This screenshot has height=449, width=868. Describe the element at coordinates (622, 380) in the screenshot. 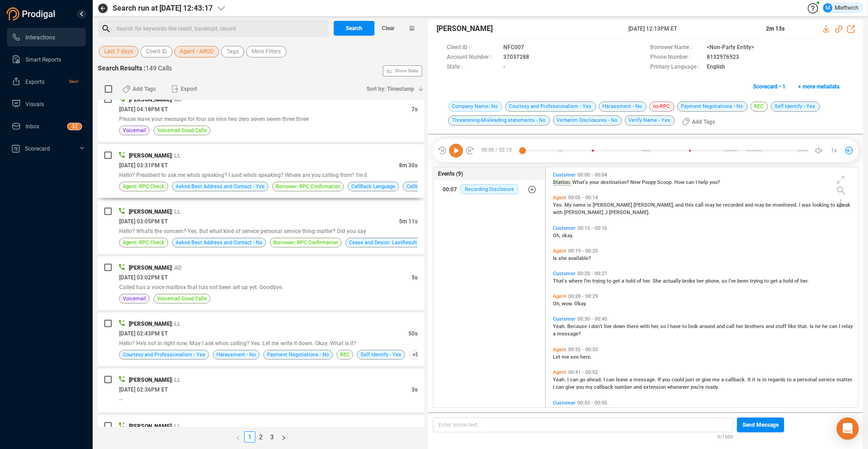

I see `span: leave` at that location.